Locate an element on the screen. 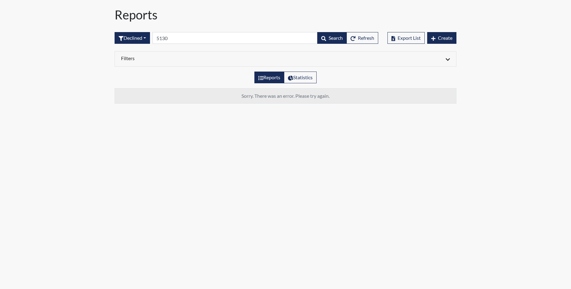 This screenshot has height=289, width=571. div: Filter by interview status is located at coordinates (132, 38).